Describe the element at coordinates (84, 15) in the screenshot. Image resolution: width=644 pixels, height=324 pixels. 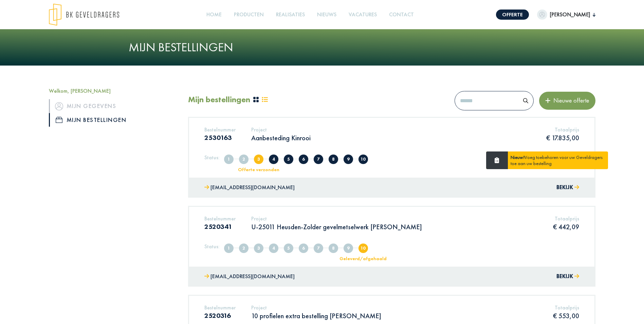
I see `img: logo` at that location.